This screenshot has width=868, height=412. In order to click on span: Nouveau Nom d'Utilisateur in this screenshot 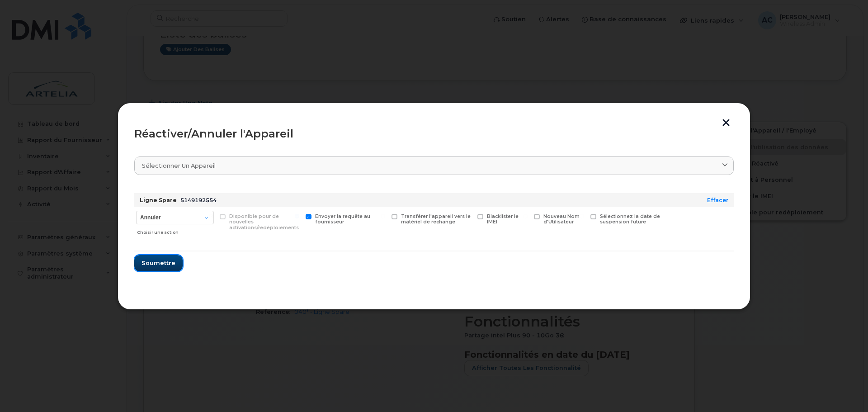, I will do `click(561, 219)`.